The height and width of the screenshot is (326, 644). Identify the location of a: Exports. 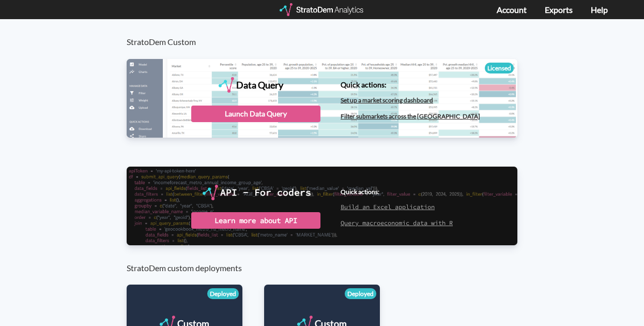
(559, 9).